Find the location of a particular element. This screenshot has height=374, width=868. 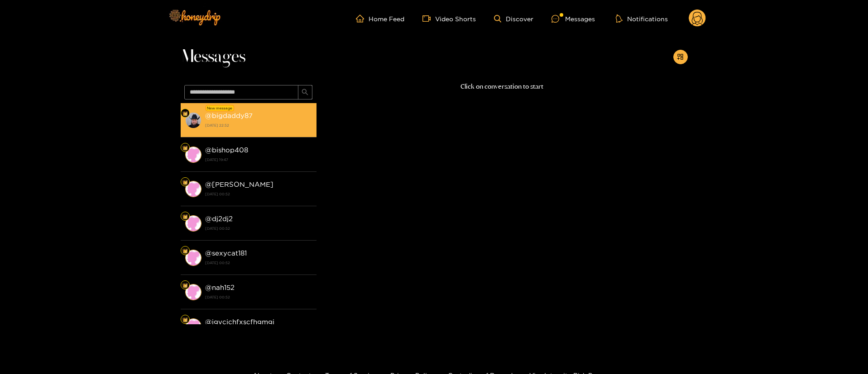

p: Click on conversation to start is located at coordinates (502, 87).